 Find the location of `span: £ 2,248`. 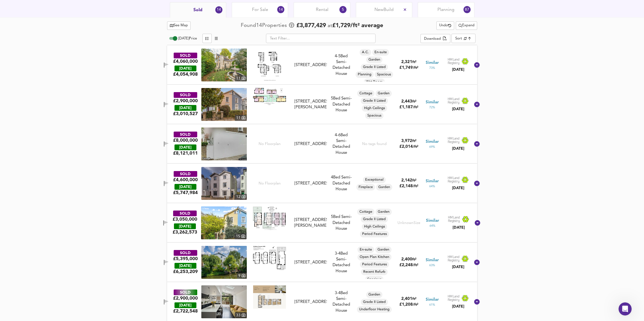

span: £ 2,248 is located at coordinates (409, 265).